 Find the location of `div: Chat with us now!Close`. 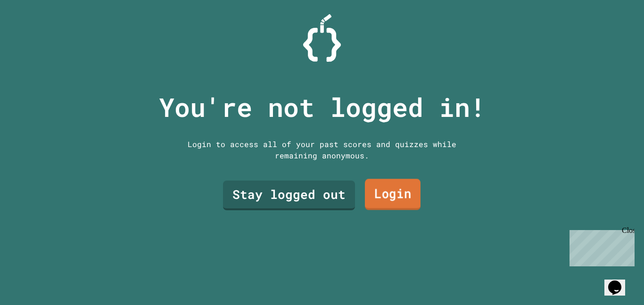

div: Chat with us now!Close is located at coordinates (34, 31).